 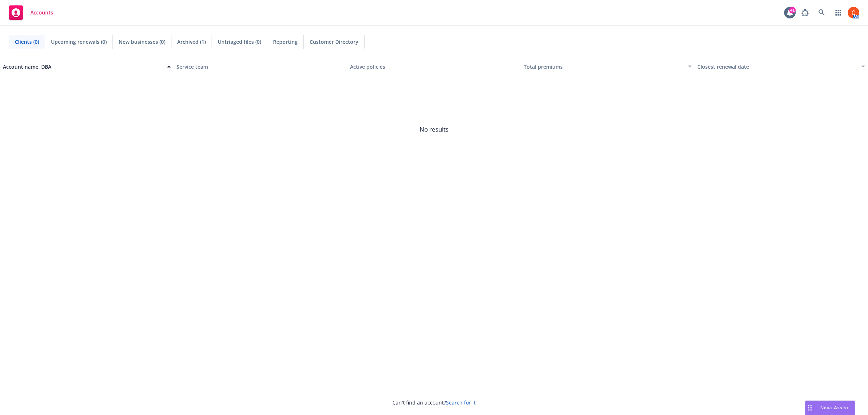 I want to click on div: Account name, DBA, so click(x=83, y=67).